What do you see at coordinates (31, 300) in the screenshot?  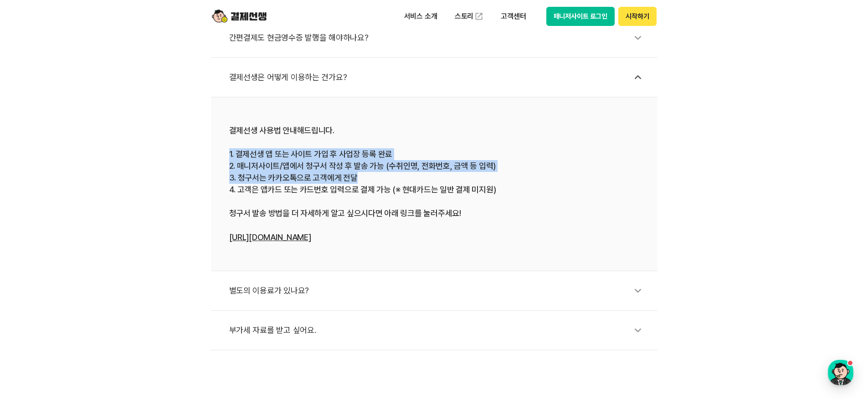 I see `a: 홈` at bounding box center [31, 300].